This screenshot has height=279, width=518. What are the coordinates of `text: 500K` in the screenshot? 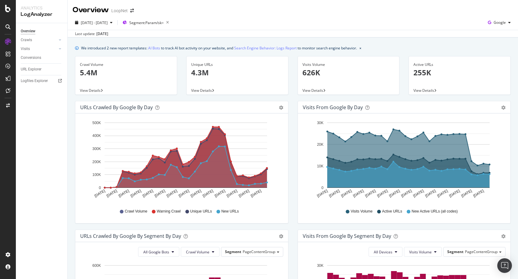 It's located at (97, 123).